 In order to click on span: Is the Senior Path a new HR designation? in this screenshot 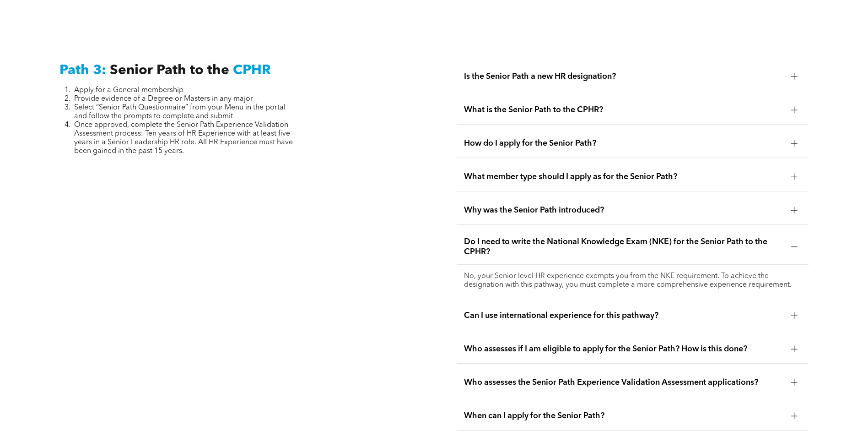, I will do `click(623, 77)`.